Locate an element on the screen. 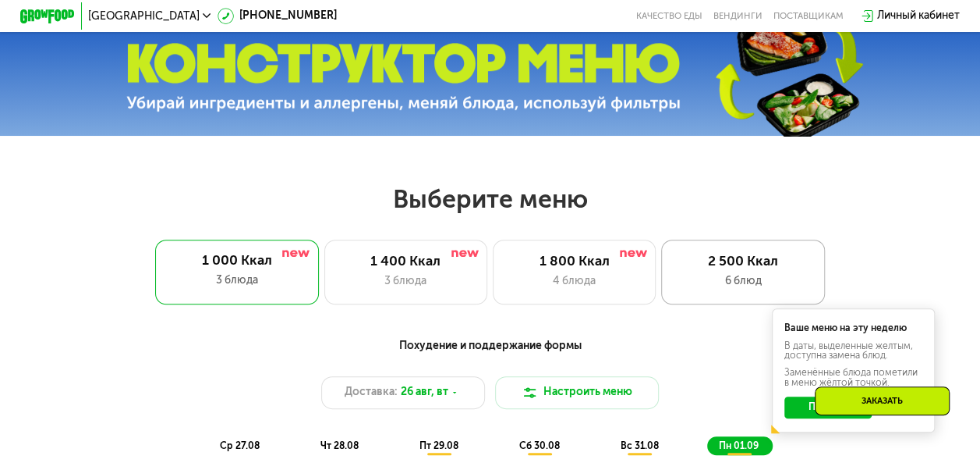 This screenshot has width=980, height=470. span: чт 28.08 is located at coordinates (339, 446).